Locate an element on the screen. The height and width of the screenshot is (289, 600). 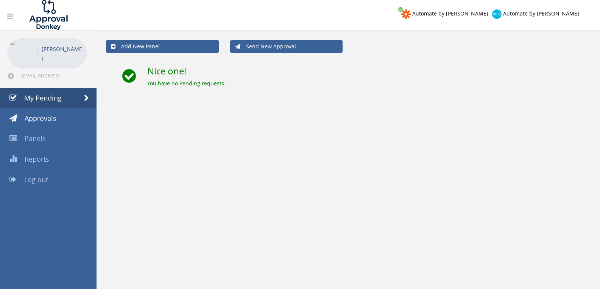
span: Panels is located at coordinates (35, 139).